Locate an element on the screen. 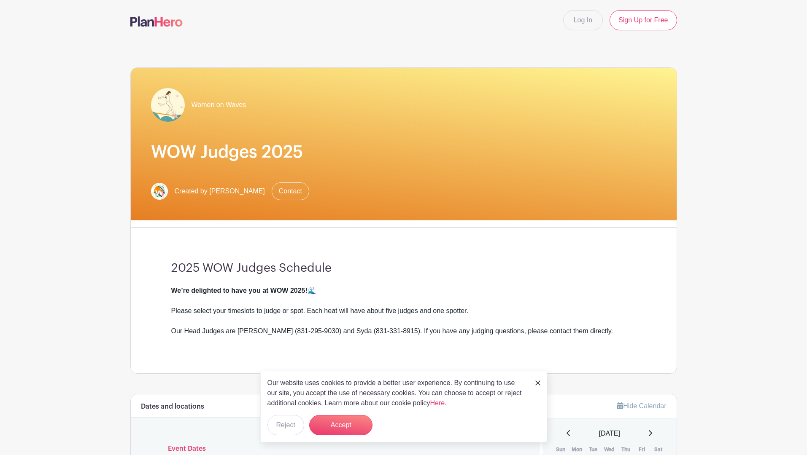  th: Mon is located at coordinates (577, 450).